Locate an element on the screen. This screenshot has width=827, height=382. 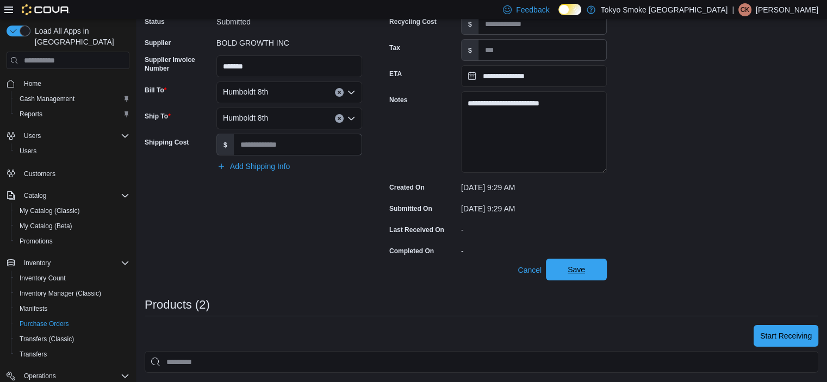
button: Purchase Orders is located at coordinates (72, 324).